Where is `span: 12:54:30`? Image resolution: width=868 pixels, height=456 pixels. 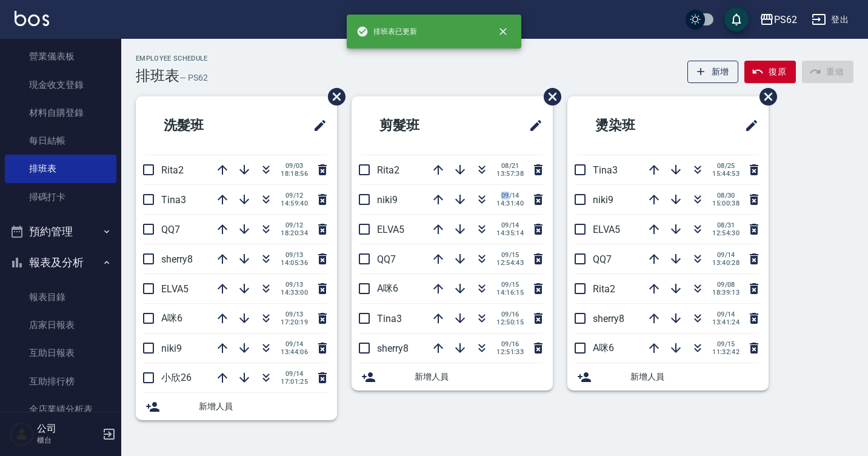 span: 12:54:30 is located at coordinates (725, 233).